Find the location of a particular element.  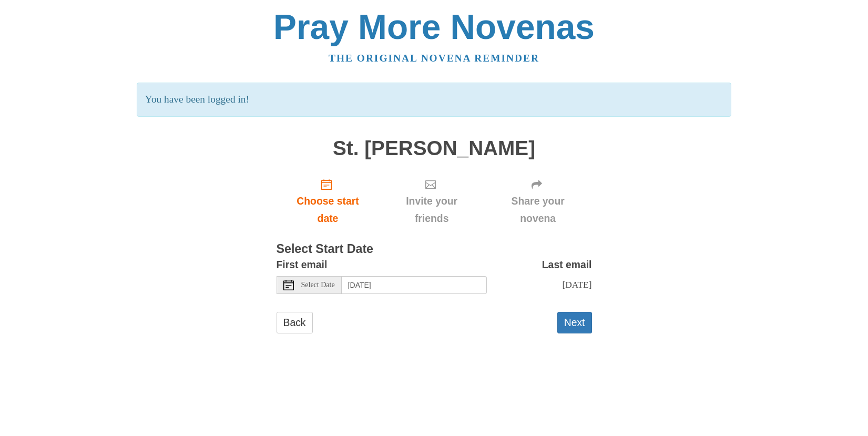

span: Invite your friends is located at coordinates (432, 210).